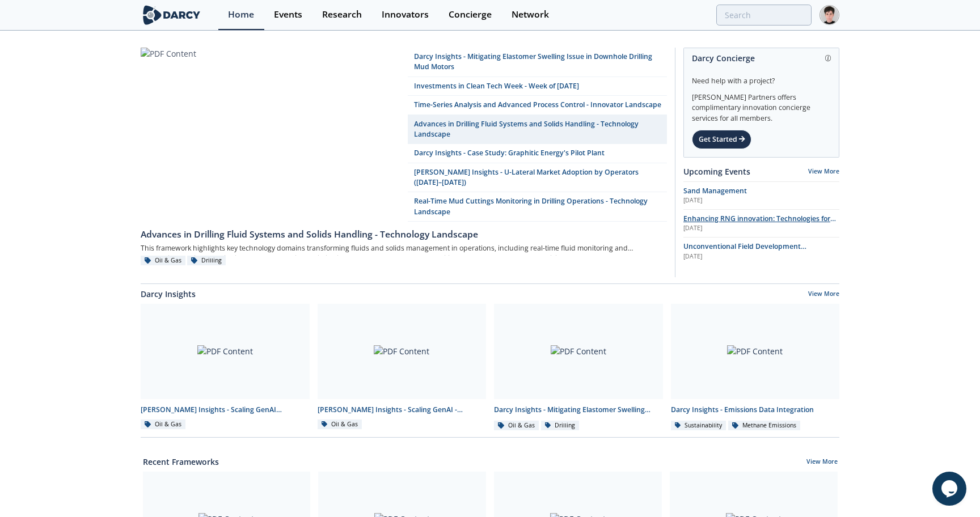 The width and height of the screenshot is (980, 517). I want to click on div: Events, so click(288, 15).